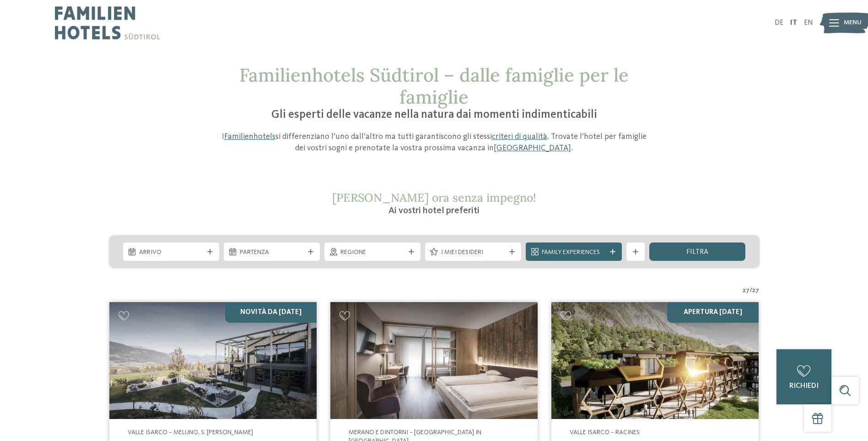 This screenshot has width=868, height=441. What do you see at coordinates (171, 253) in the screenshot?
I see `span: Arrivo` at bounding box center [171, 253].